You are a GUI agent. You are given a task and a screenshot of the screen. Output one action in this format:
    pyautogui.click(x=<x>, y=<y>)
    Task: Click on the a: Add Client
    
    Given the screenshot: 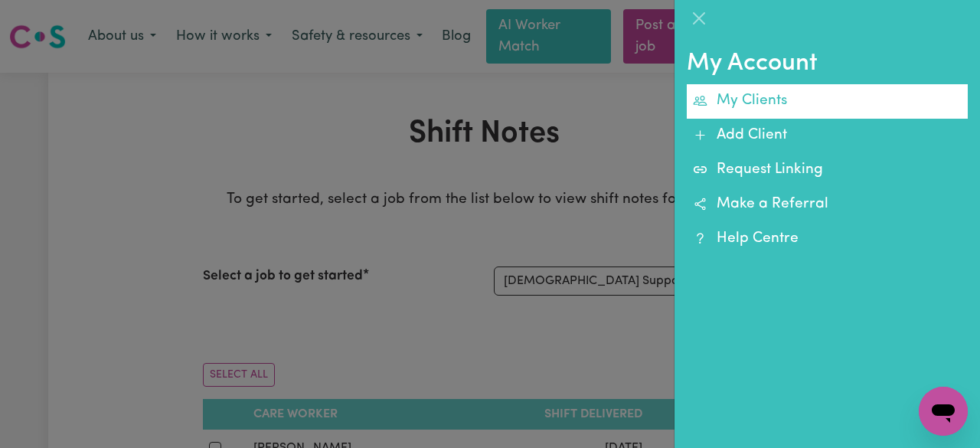 What is the action you would take?
    pyautogui.click(x=827, y=135)
    